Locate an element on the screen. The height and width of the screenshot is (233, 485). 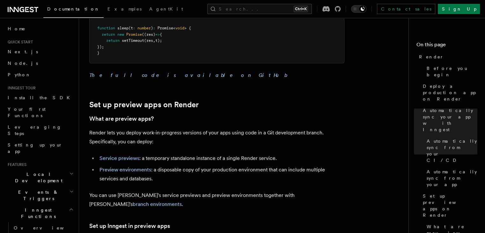
span: function is located at coordinates (106, 28).